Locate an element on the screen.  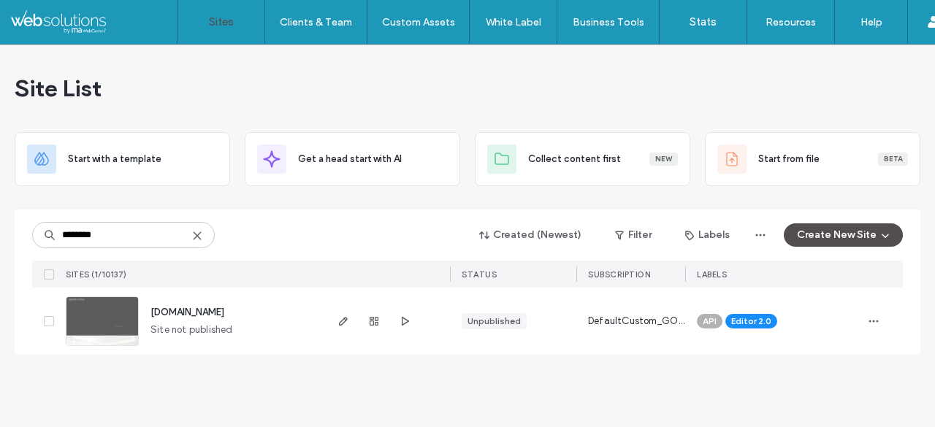
span: Site not published is located at coordinates (191, 330).